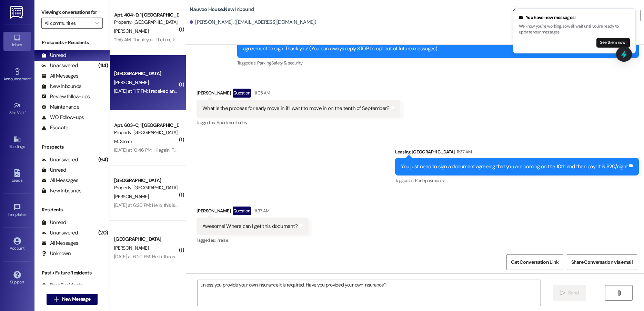  Describe the element at coordinates (17, 244) in the screenshot. I see `a: Account` at that location.